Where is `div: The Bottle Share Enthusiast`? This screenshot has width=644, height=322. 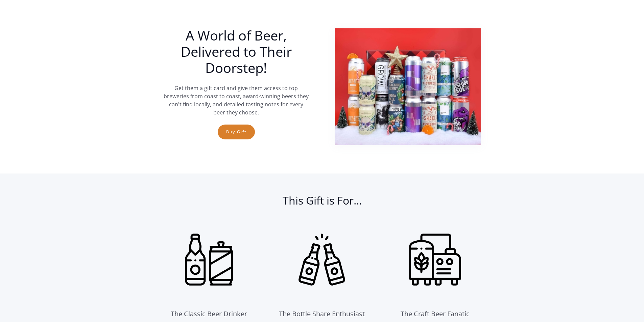 div: The Bottle Share Enthusiast is located at coordinates (322, 314).